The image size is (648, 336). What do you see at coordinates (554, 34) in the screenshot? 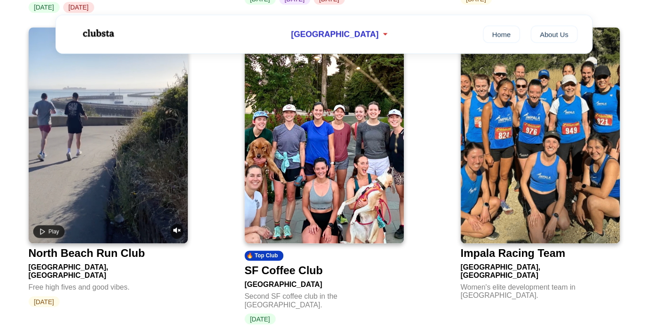
I see `a: About Us` at bounding box center [554, 34].